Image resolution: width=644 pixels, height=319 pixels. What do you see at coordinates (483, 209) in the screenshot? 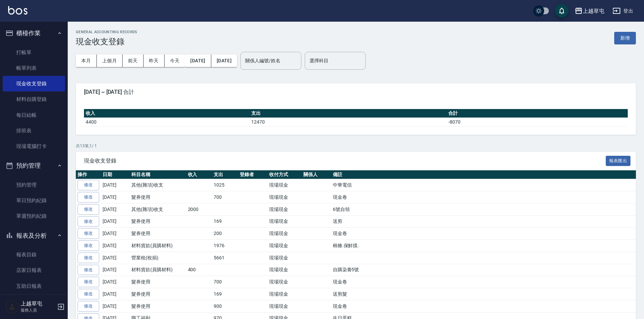
I see `td: 6號自領` at bounding box center [483, 209].